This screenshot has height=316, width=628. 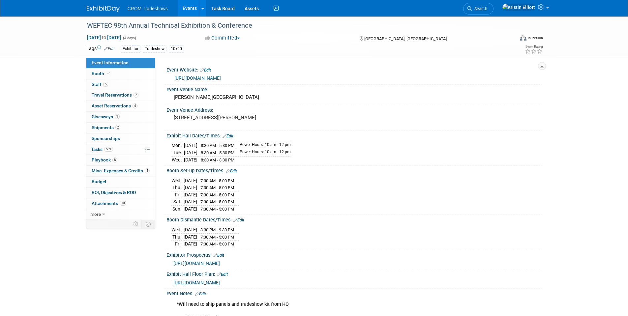 I want to click on i: Booth reservation complete, so click(x=109, y=73).